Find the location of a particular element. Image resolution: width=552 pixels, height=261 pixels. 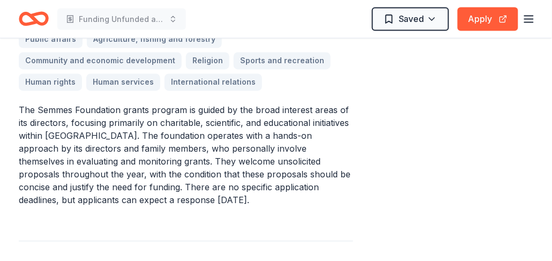

span: Saved is located at coordinates (412, 19).